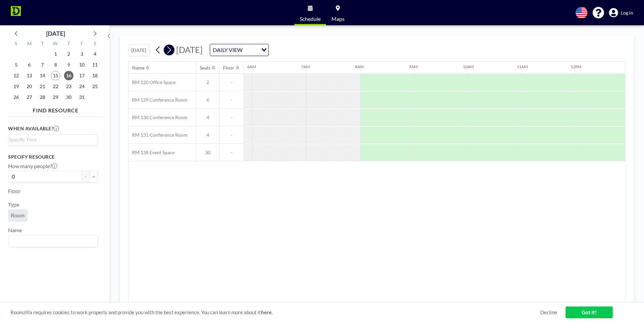  Describe the element at coordinates (29, 87) in the screenshot. I see `span: Monday, October 20, 2025` at that location.